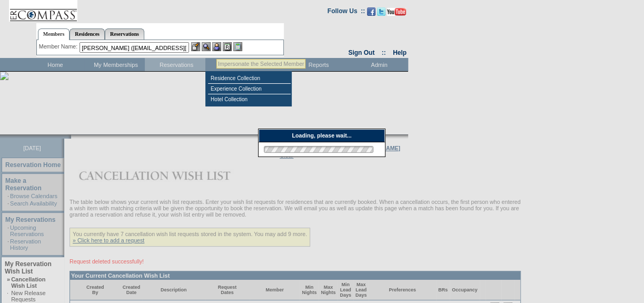 The image size is (644, 303). Describe the element at coordinates (361, 53) in the screenshot. I see `a: Sign Out` at that location.